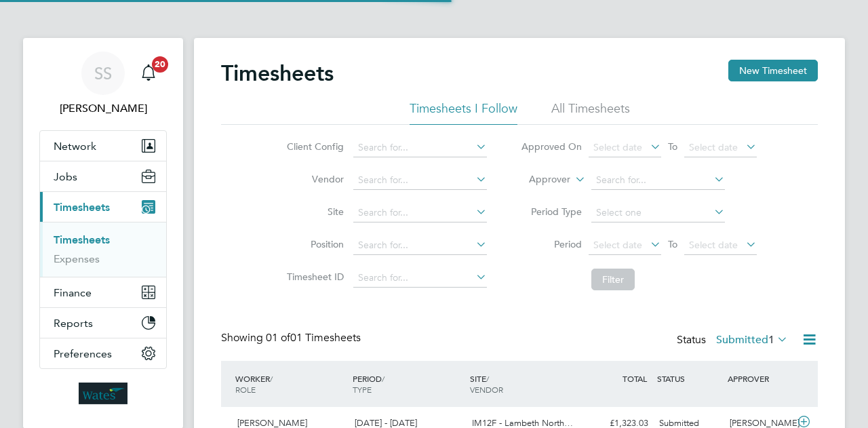 The image size is (868, 428). Describe the element at coordinates (760, 378) in the screenshot. I see `div: APPROVER` at that location.